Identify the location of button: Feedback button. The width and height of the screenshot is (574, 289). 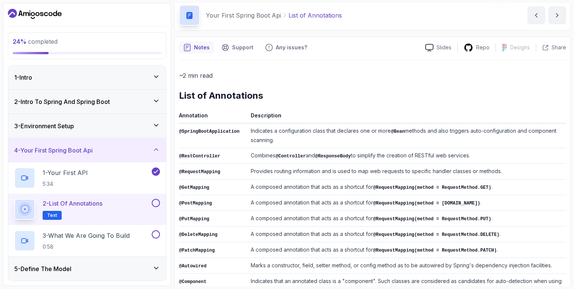
(286, 47).